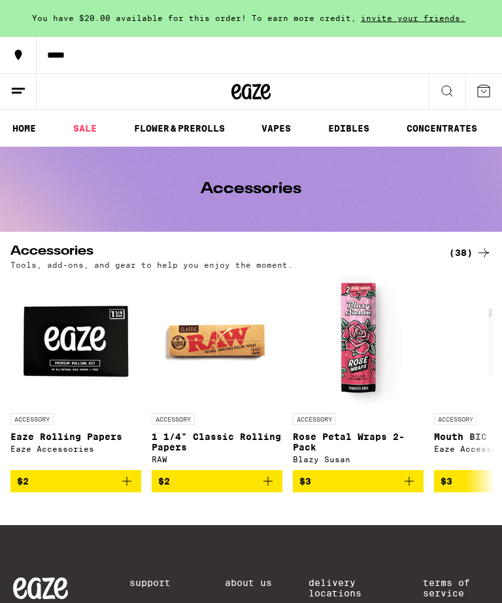 This screenshot has width=502, height=603. I want to click on a: About Us, so click(249, 582).